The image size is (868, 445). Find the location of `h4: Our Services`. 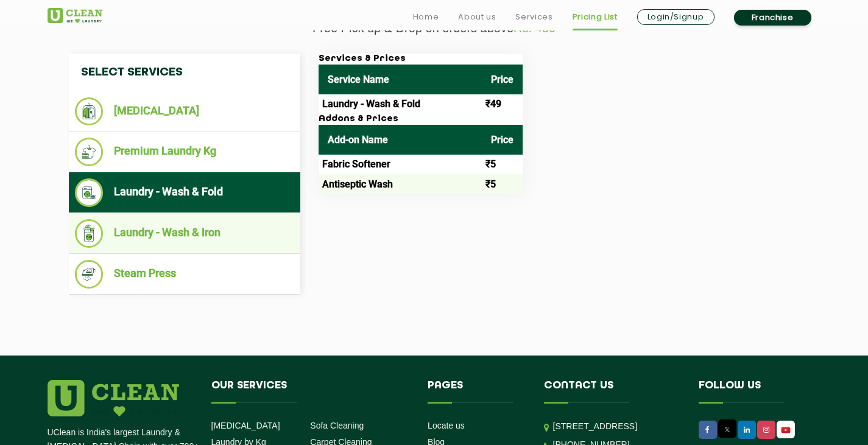

h4: Our Services is located at coordinates (311, 392).